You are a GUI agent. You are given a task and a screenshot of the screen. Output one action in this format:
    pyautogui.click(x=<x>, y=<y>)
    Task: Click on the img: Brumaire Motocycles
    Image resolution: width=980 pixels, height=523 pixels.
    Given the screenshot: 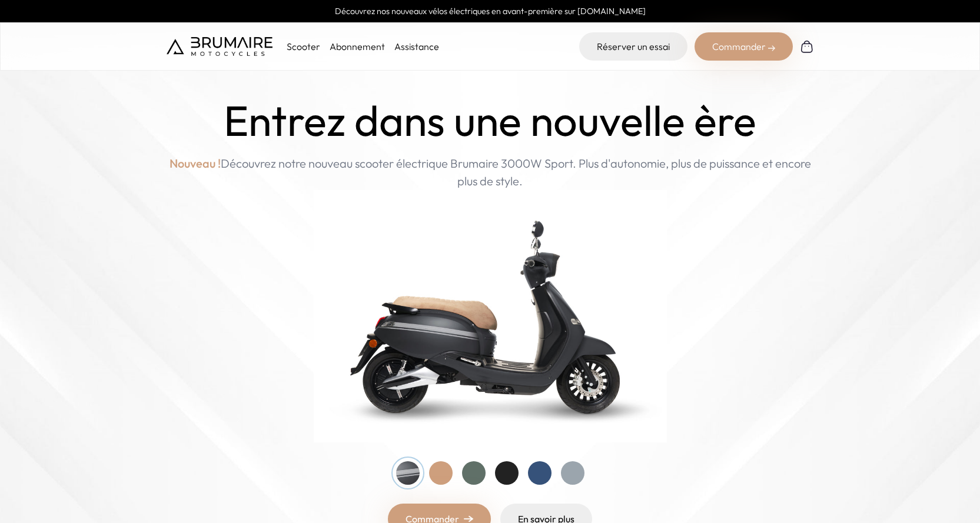 What is the action you would take?
    pyautogui.click(x=220, y=47)
    